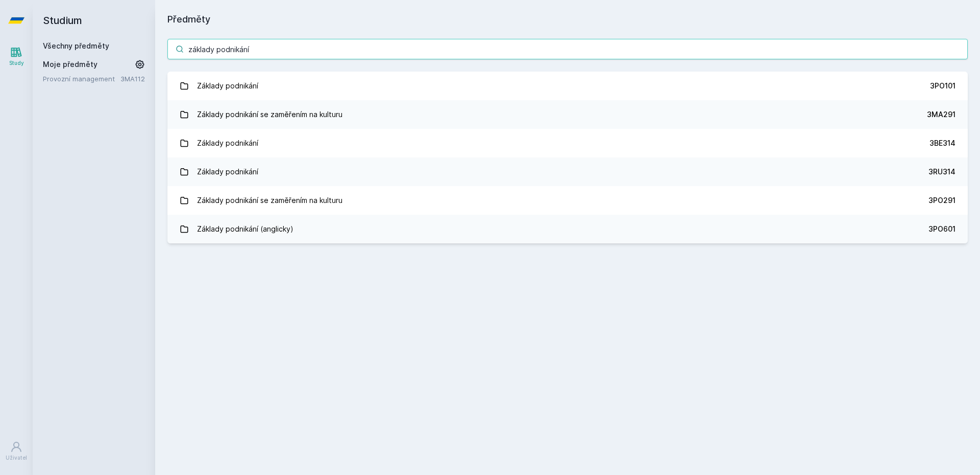 Image resolution: width=980 pixels, height=475 pixels. What do you see at coordinates (942, 143) in the screenshot?
I see `div: 3BE314` at bounding box center [942, 143].